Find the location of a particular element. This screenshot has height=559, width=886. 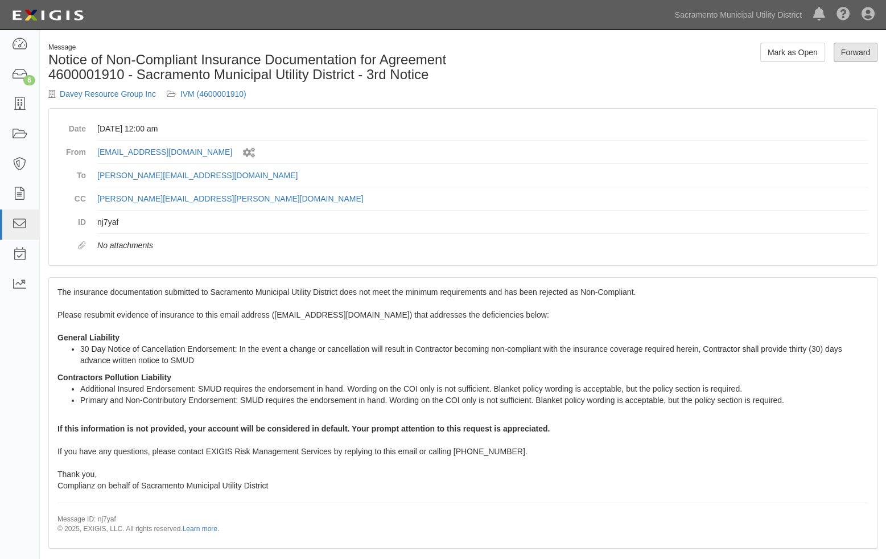

li: 30 Day Notice of Cancellation Endorsement: In the event a change or cancellation will result in C... is located at coordinates (474, 355).